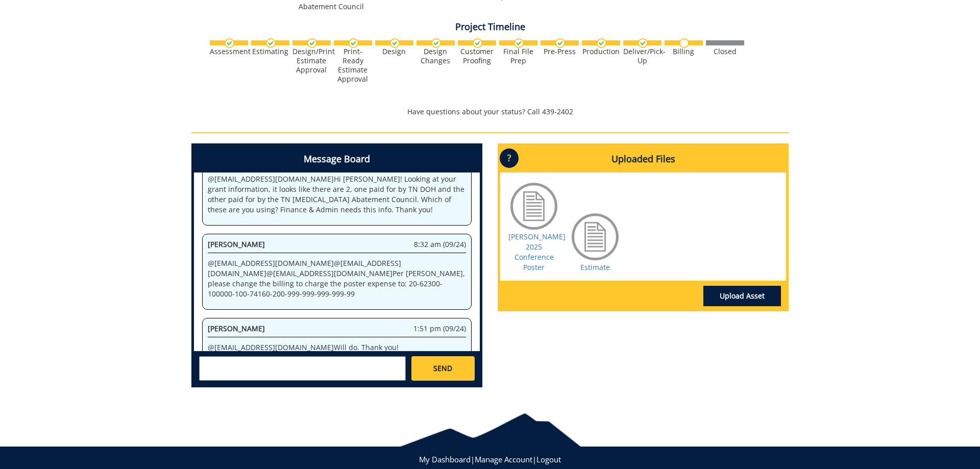  Describe the element at coordinates (518, 56) in the screenshot. I see `div: Final File Prep` at that location.